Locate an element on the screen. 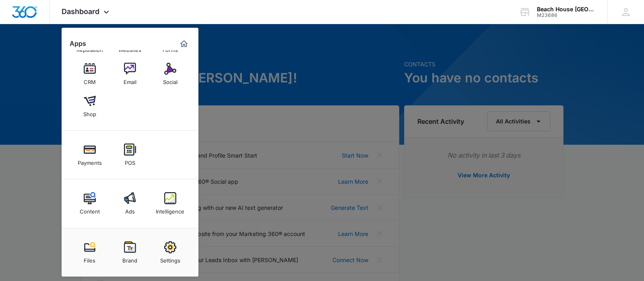 The width and height of the screenshot is (644, 281). a: Files is located at coordinates (90, 252).